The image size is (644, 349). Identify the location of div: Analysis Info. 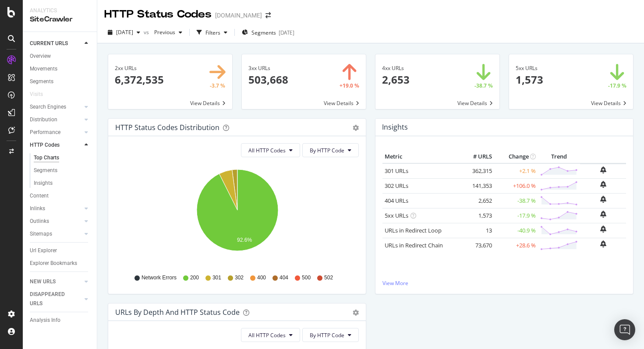
(45, 320).